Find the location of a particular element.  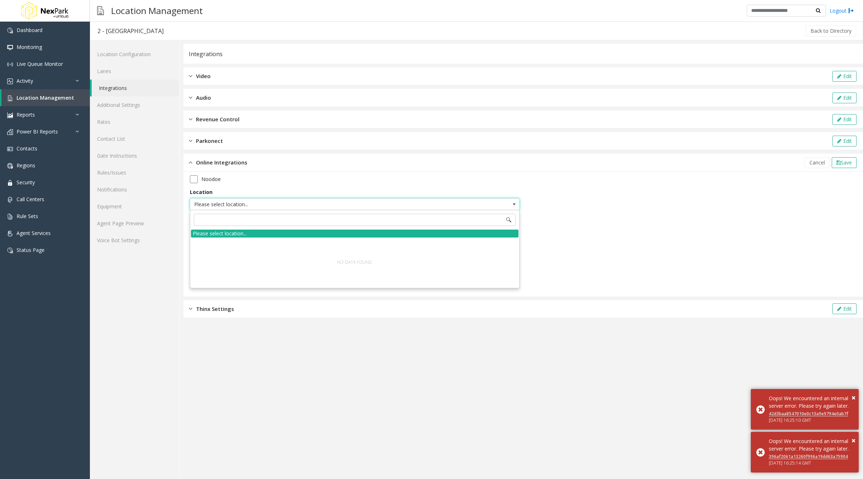

a: Voice Bot Settings is located at coordinates (135, 240).